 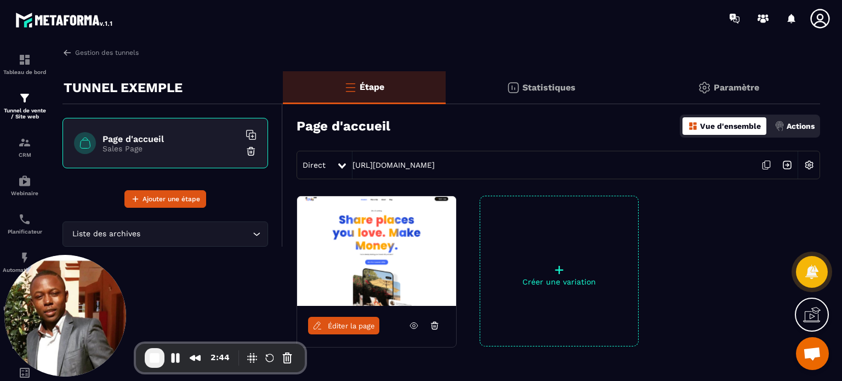 I want to click on a: automationsautomationsEspace membre, so click(x=25, y=300).